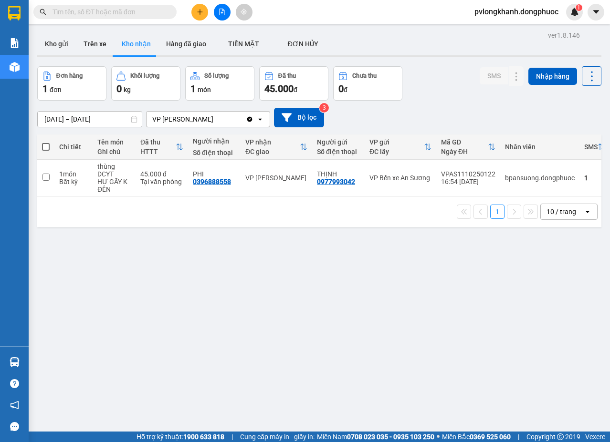 Image resolution: width=610 pixels, height=442 pixels. What do you see at coordinates (596, 12) in the screenshot?
I see `span: caret-down` at bounding box center [596, 12].